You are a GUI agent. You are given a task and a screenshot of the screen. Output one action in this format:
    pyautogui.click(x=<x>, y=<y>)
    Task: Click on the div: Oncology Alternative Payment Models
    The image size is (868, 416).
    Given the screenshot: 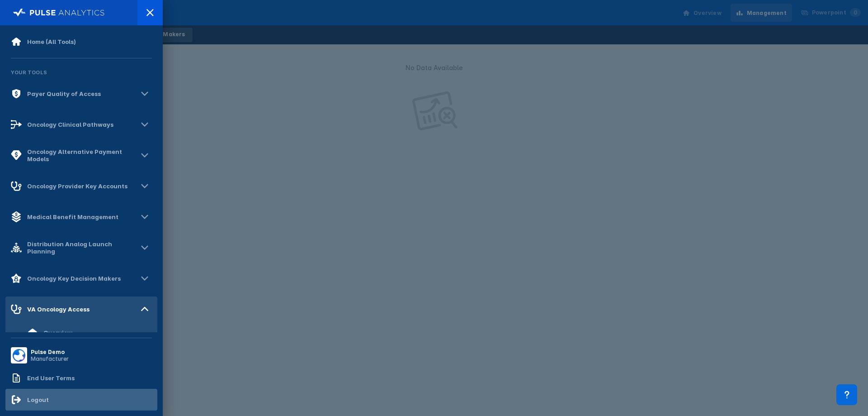 What is the action you would take?
    pyautogui.click(x=82, y=155)
    